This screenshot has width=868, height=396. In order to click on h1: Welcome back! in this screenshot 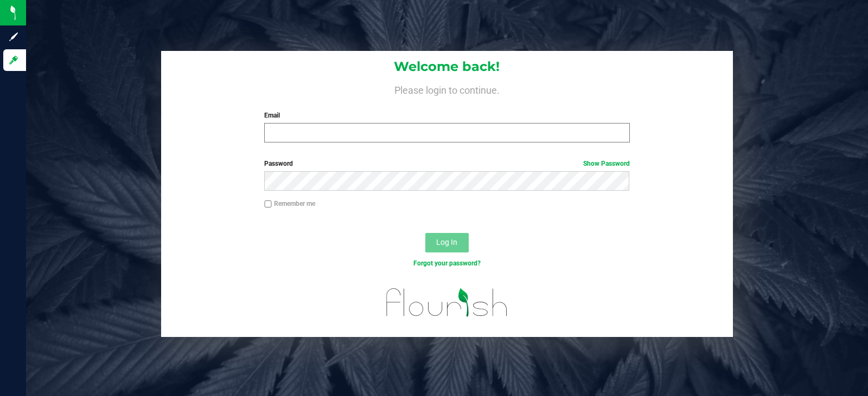, I will do `click(447, 67)`.